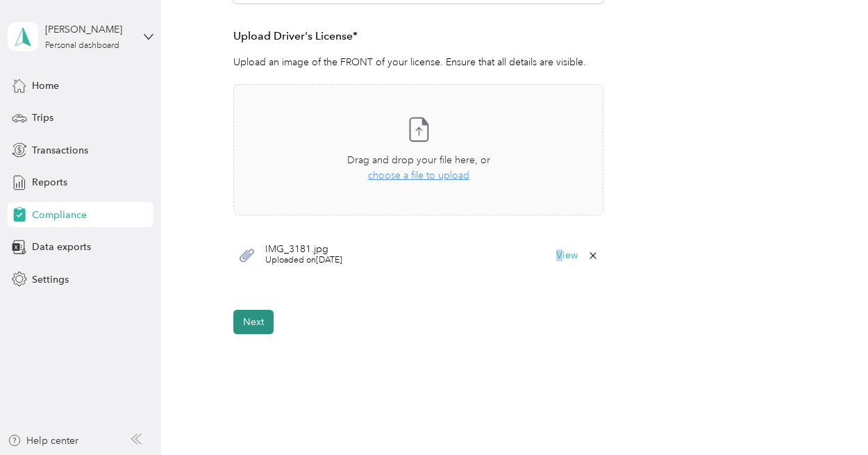 The height and width of the screenshot is (455, 868). What do you see at coordinates (566, 256) in the screenshot?
I see `button: View` at bounding box center [566, 256].